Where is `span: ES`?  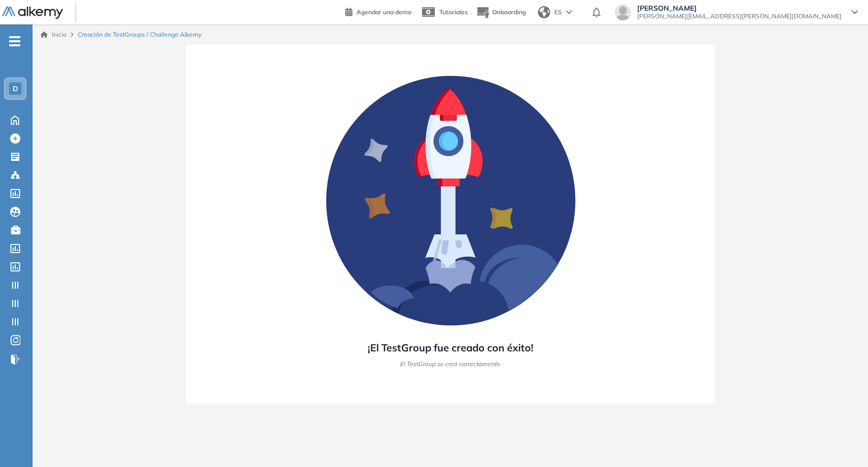 span: ES is located at coordinates (558, 12).